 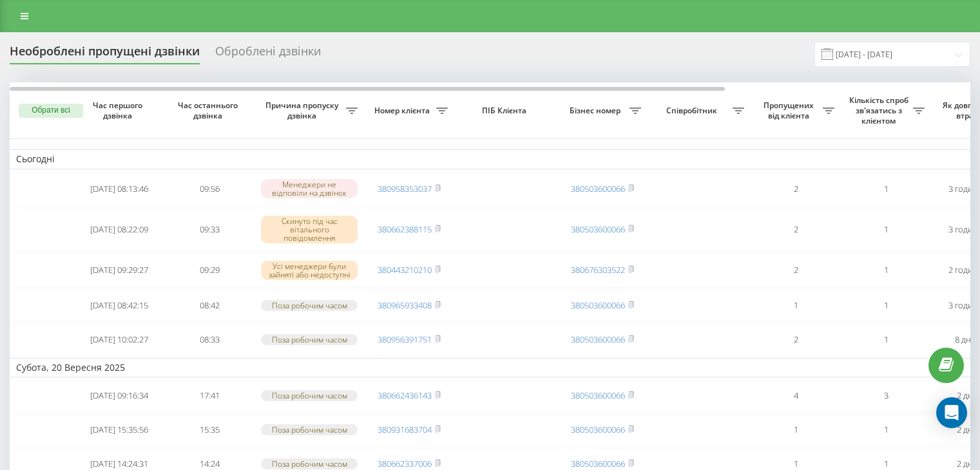 I want to click on td: 09:33, so click(x=210, y=229).